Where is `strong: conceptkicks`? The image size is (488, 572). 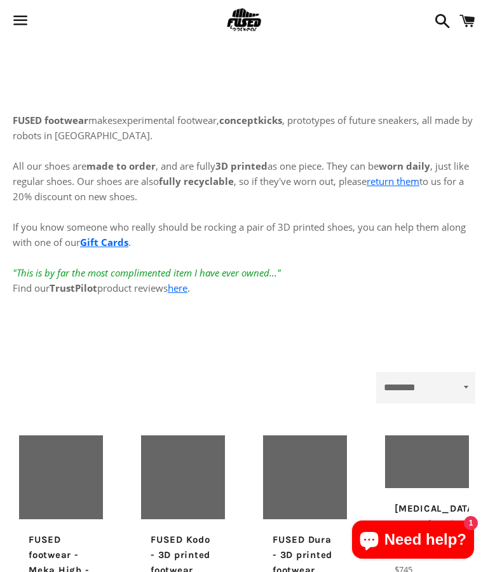
strong: conceptkicks is located at coordinates (250, 120).